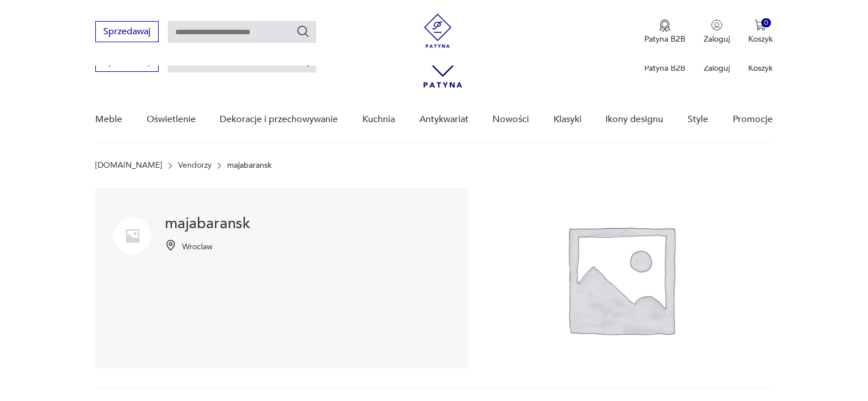 Image resolution: width=868 pixels, height=401 pixels. Describe the element at coordinates (665, 25) in the screenshot. I see `img: Ikona medalu` at that location.